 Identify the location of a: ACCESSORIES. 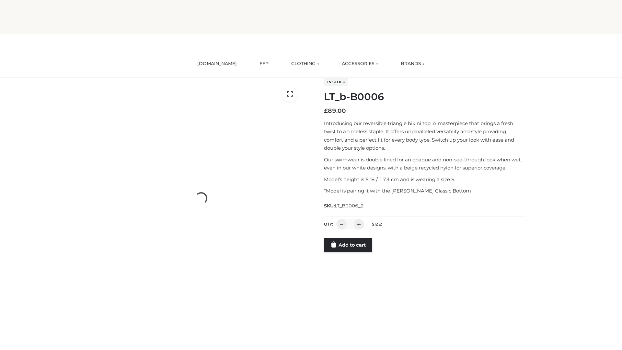
(360, 64).